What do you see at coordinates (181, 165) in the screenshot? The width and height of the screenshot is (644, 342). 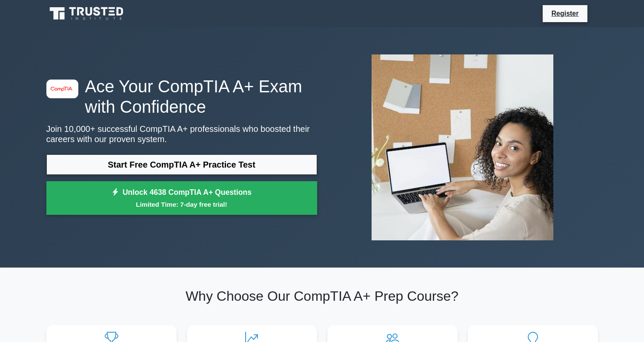 I see `a: Start Free CompTIA A+ Practice Test` at bounding box center [181, 165].